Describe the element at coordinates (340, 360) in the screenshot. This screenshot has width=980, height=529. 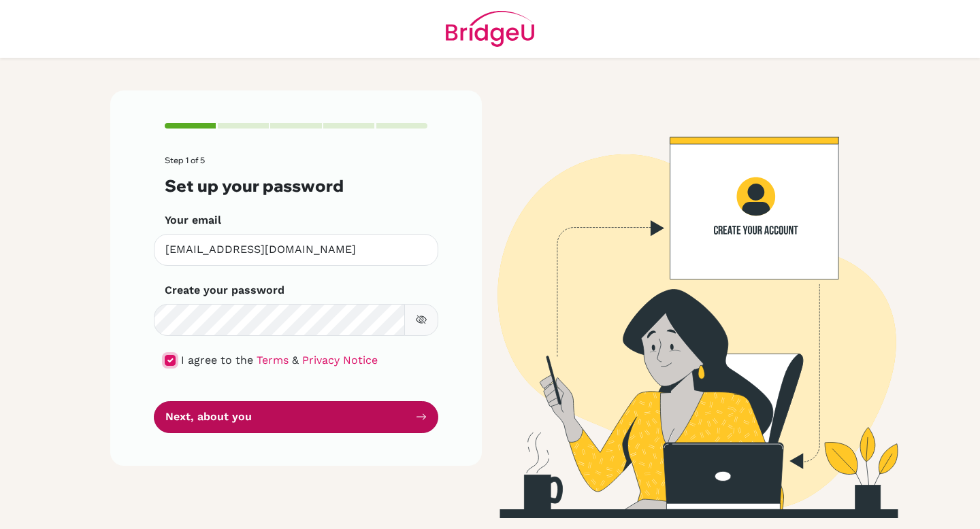
I see `a: Privacy Notice` at that location.